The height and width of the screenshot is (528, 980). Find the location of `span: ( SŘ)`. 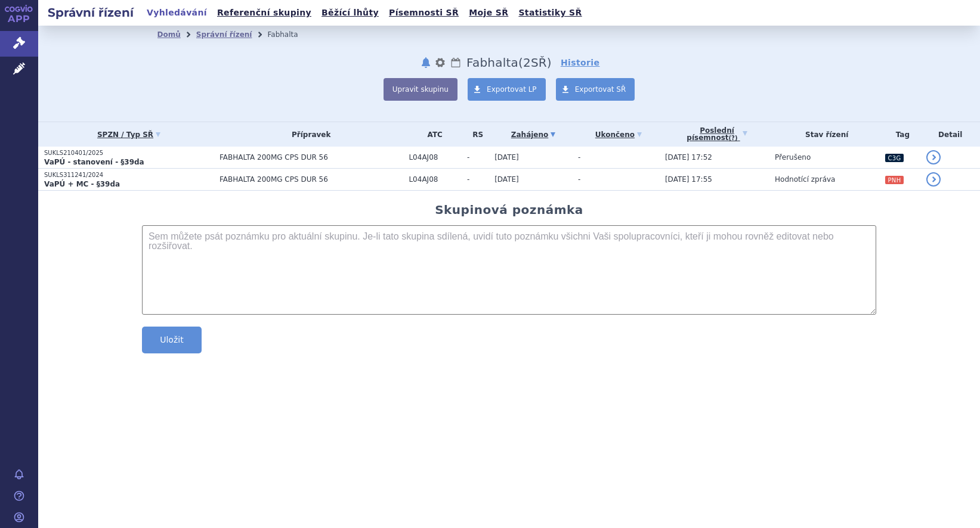

span: ( SŘ) is located at coordinates (535, 62).